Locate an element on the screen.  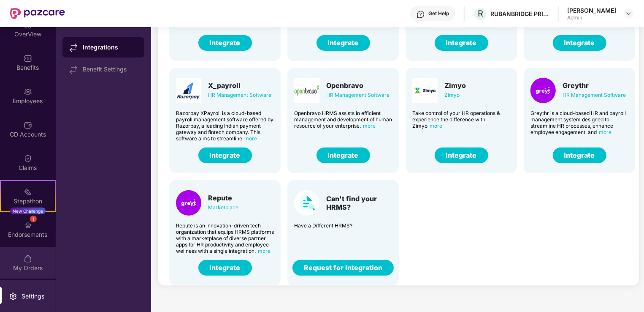
img: svg+xml;base64,PHN2ZyBpZD0iRHJvcGRvd24tMzJ4MzIiIHhtbG5zPSJodHRwOi8vd3d3LnczLm9yZy8yMDAwL3N2ZyIgd2... is located at coordinates (629, 13).